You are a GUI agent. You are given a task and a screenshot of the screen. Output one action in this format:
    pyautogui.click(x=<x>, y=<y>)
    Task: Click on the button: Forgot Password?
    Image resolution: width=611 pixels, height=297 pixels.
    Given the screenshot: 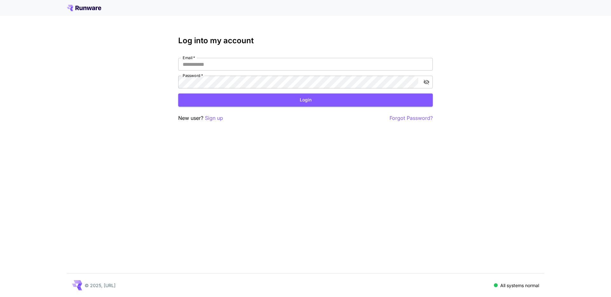 What is the action you would take?
    pyautogui.click(x=411, y=118)
    